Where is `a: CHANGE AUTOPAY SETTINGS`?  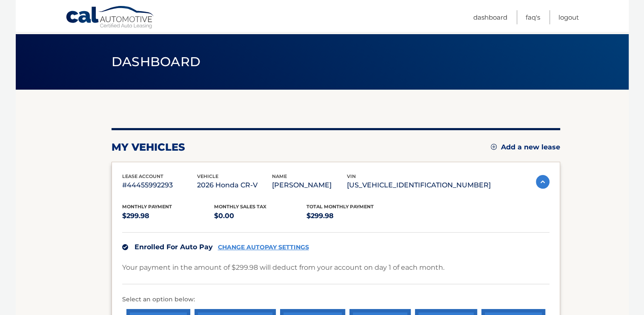
a: CHANGE AUTOPAY SETTINGS is located at coordinates (264, 247).